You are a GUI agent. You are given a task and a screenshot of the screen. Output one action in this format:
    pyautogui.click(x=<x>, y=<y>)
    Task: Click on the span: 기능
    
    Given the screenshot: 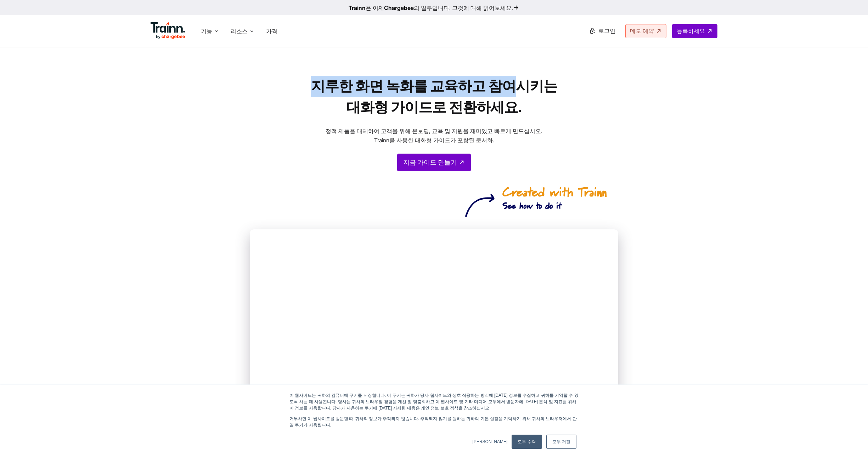 What is the action you would take?
    pyautogui.click(x=206, y=31)
    